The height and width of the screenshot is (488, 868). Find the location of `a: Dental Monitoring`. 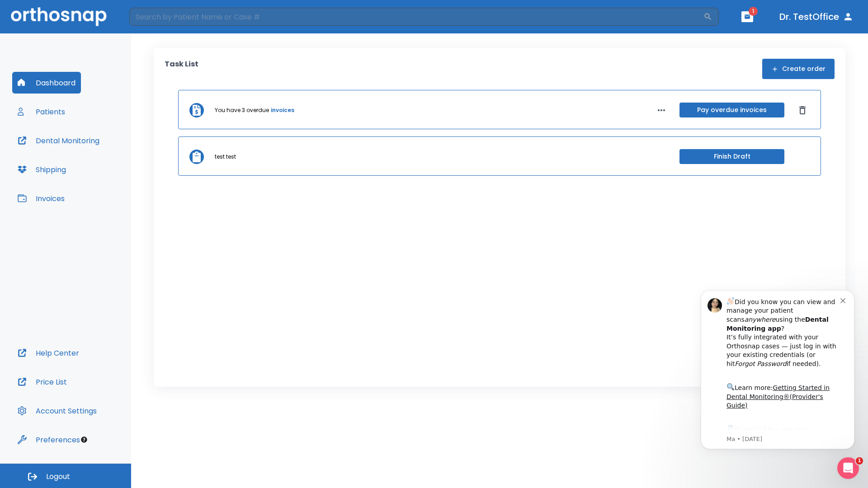

a: Dental Monitoring is located at coordinates (58, 141).